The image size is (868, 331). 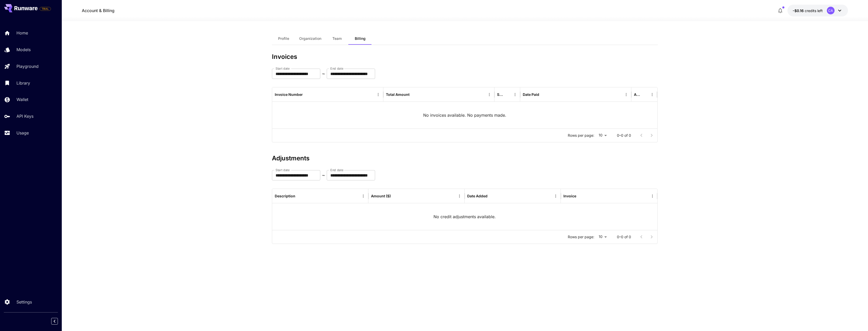 What do you see at coordinates (637, 94) in the screenshot?
I see `div: Action` at bounding box center [637, 94].